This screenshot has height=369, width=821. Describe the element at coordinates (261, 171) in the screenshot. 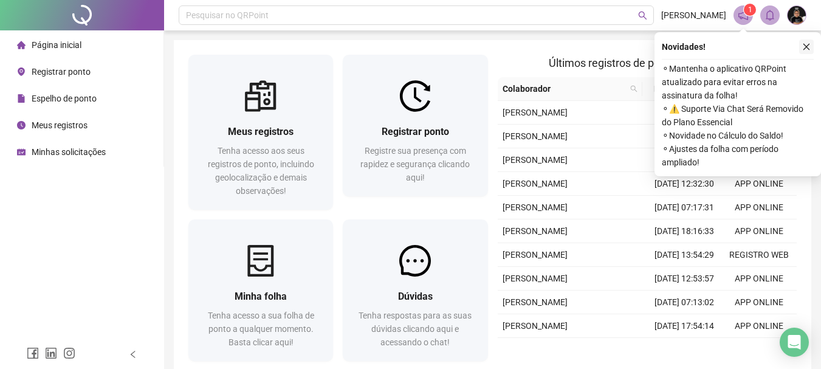

I see `span: Tenha acesso aos seus registros de ponto, incluindo geolocalização e demais observações!` at that location.